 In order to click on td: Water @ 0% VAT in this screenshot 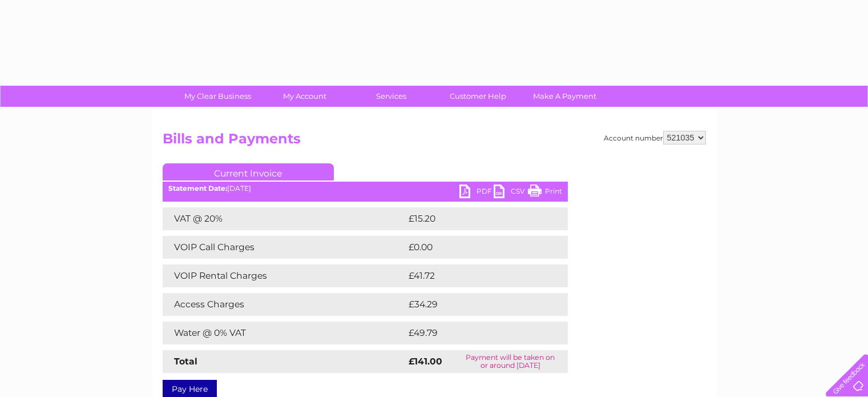, I will do `click(284, 333)`.